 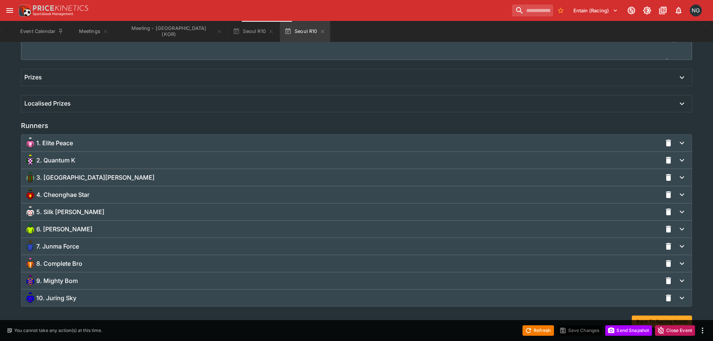 What do you see at coordinates (30, 229) in the screenshot?
I see `img: raon-nizhinskii_64x64.png` at bounding box center [30, 229].